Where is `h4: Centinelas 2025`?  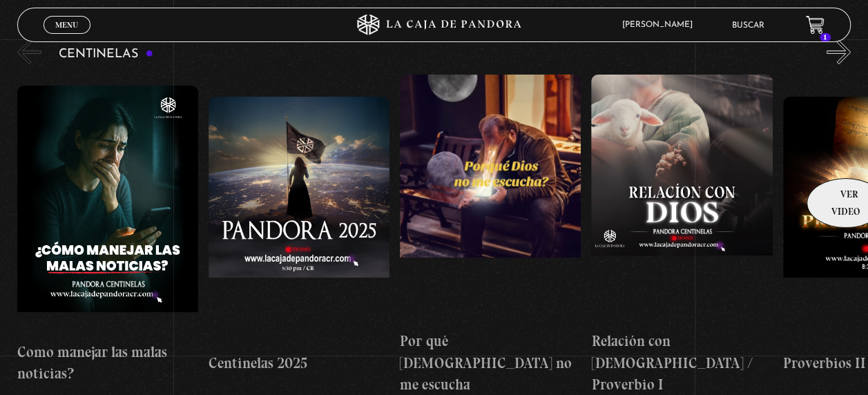
h4: Centinelas 2025 is located at coordinates (299, 363).